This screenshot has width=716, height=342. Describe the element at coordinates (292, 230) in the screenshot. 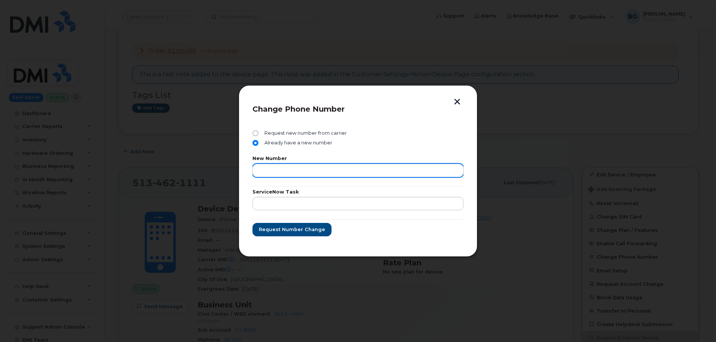

I see `button: Request number change` at that location.